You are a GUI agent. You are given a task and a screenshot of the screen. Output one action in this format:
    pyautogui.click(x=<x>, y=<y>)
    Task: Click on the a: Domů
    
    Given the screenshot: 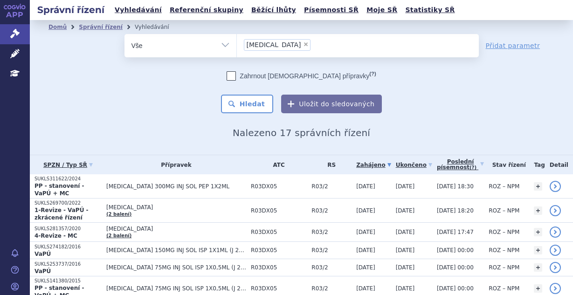 What is the action you would take?
    pyautogui.click(x=57, y=27)
    